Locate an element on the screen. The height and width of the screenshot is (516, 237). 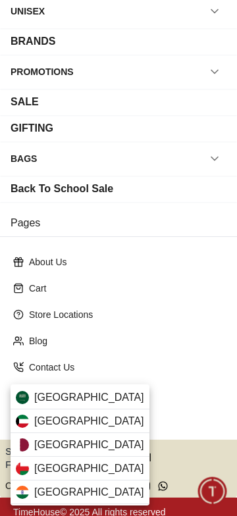
img: Kuwait is located at coordinates (22, 422).